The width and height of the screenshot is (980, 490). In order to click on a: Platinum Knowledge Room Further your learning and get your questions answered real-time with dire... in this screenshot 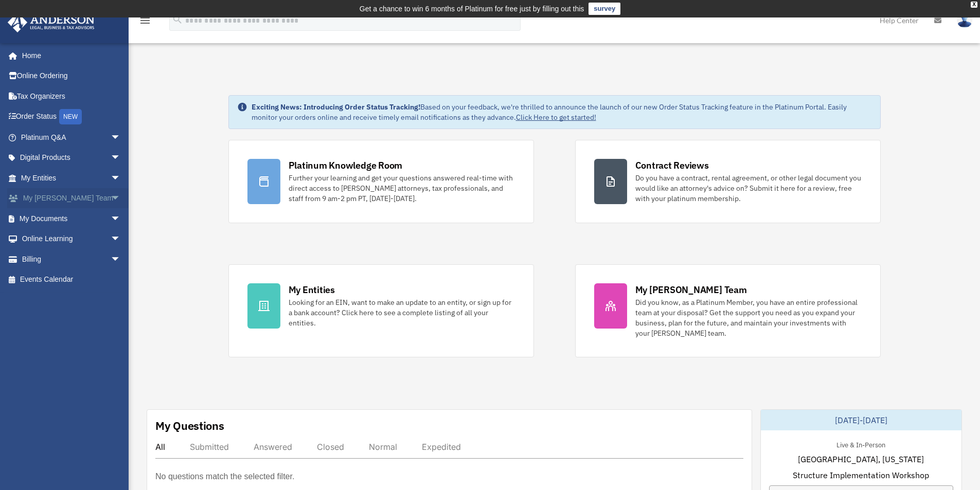, I will do `click(381, 181)`.